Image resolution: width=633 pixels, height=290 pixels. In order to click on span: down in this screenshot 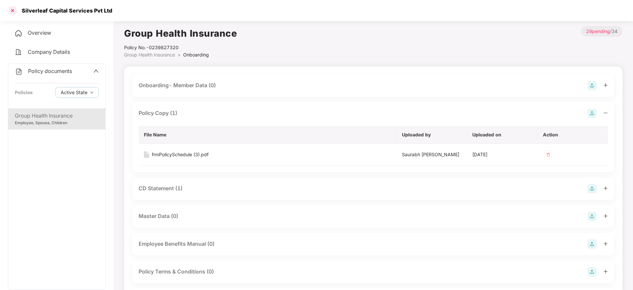, I will do `click(92, 92)`.